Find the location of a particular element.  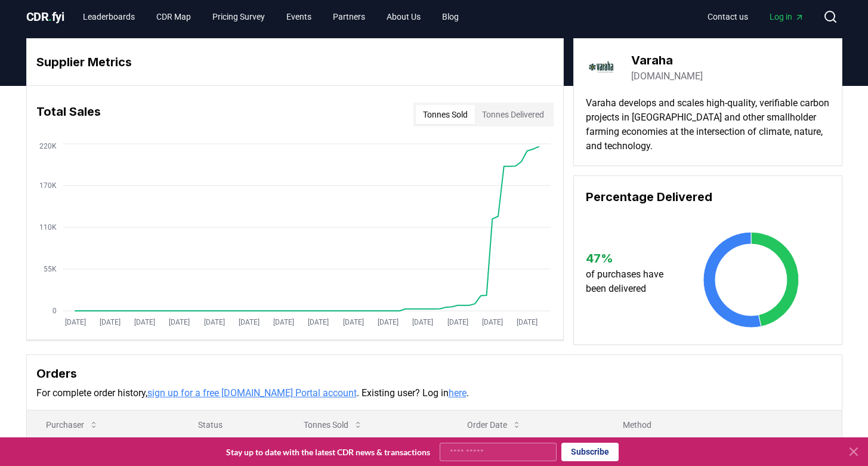

h3: Orders is located at coordinates (434, 373).